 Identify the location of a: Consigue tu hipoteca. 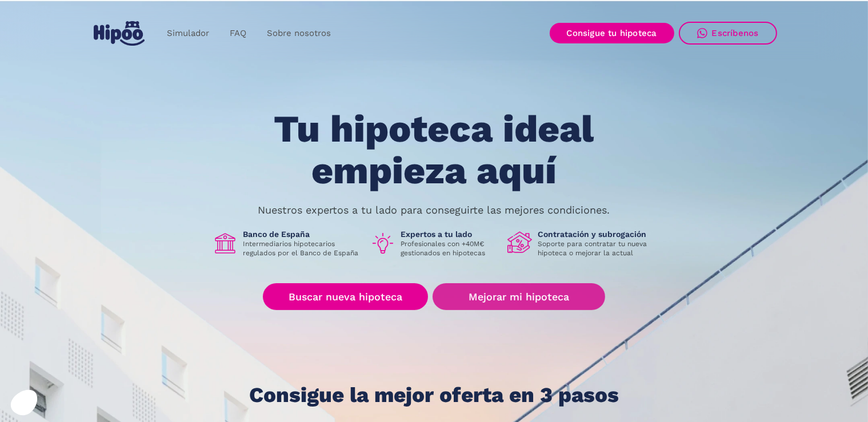
(612, 33).